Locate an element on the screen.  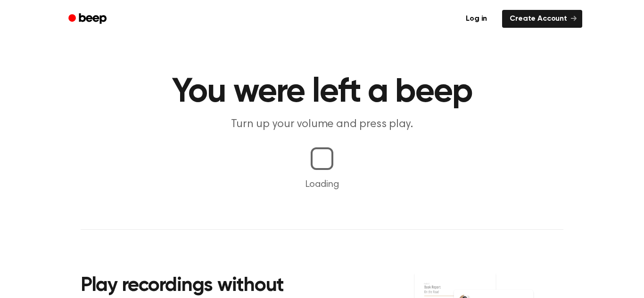
a: Log in is located at coordinates (476, 19).